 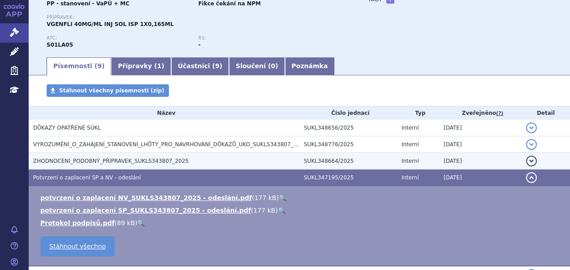 I want to click on td: SUKL348656/2025, so click(x=348, y=128).